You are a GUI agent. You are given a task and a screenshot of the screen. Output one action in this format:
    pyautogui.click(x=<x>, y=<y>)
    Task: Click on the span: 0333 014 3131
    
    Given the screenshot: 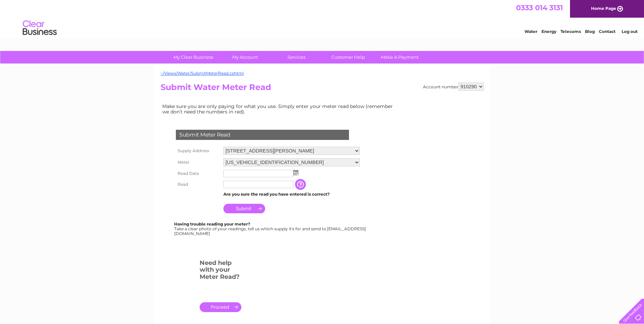 What is the action you would take?
    pyautogui.click(x=539, y=8)
    